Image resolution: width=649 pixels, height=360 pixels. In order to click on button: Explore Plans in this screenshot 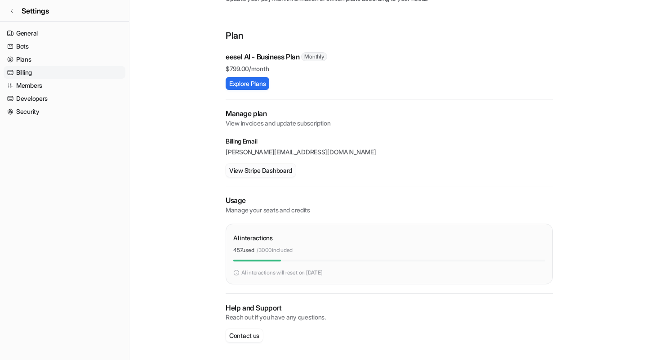, I will do `click(247, 83)`.